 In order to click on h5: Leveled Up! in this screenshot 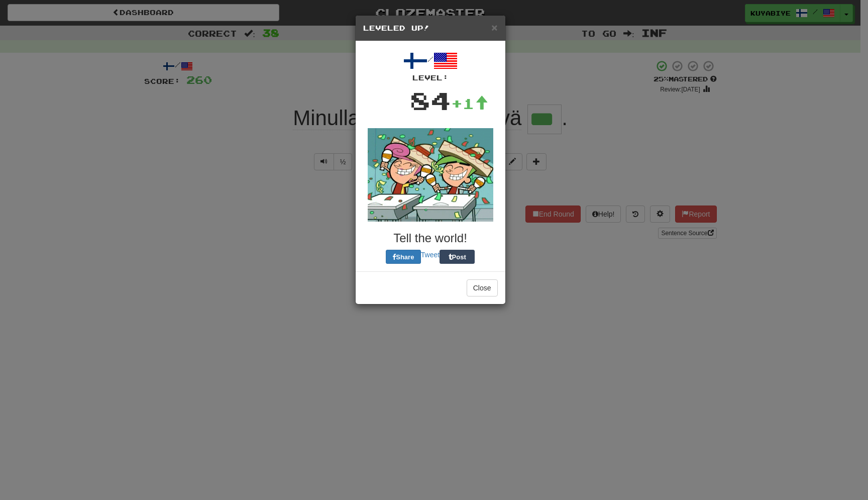, I will do `click(430, 28)`.